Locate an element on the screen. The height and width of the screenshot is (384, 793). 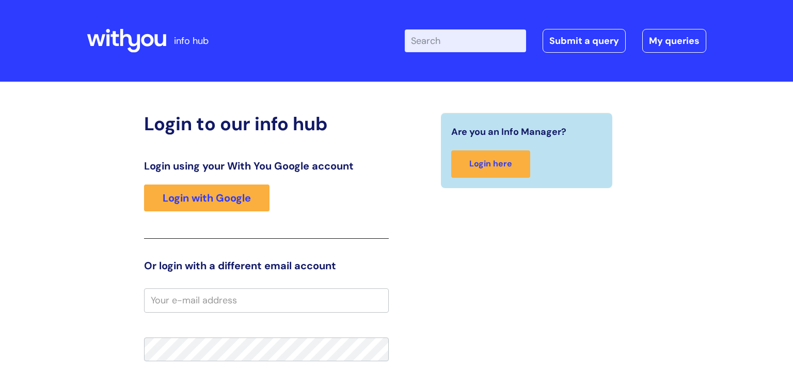
h2: Login to our info hub is located at coordinates (266, 123).